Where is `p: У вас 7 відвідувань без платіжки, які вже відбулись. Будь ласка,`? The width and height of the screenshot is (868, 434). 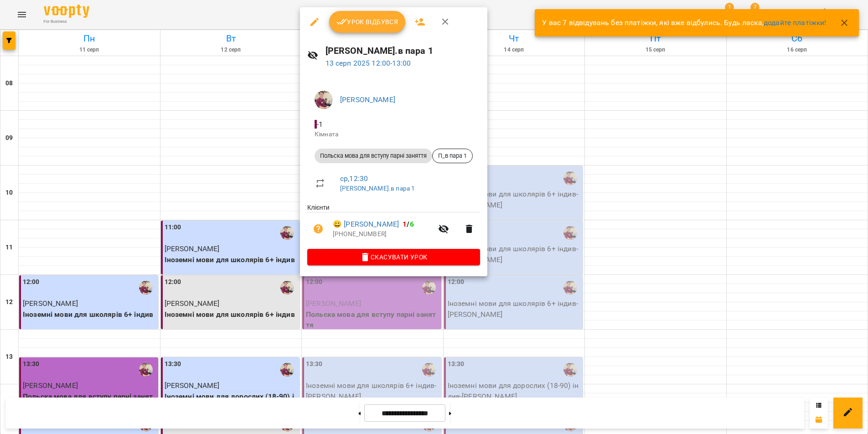 p: У вас 7 відвідувань без платіжки, які вже відбулись. Будь ласка, is located at coordinates (684, 23).